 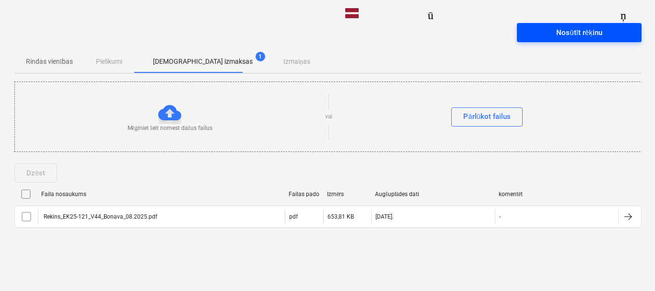 I want to click on font: vai, so click(x=329, y=117).